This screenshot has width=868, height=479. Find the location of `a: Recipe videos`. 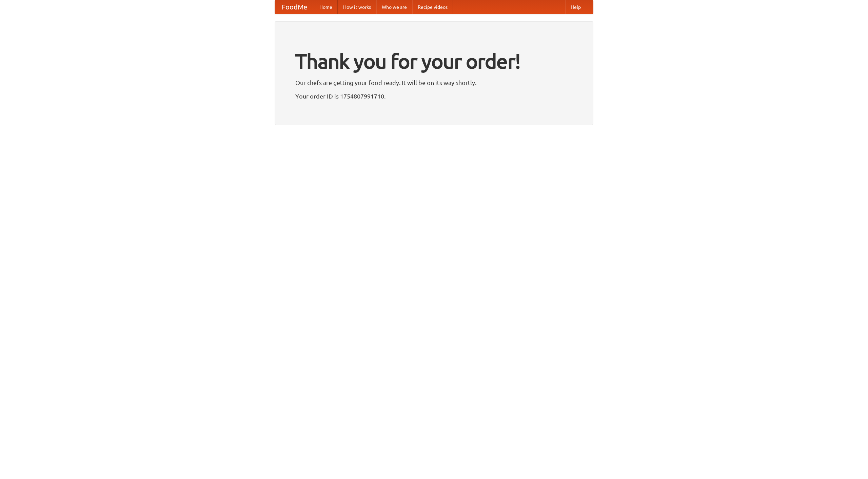

a: Recipe videos is located at coordinates (433, 7).